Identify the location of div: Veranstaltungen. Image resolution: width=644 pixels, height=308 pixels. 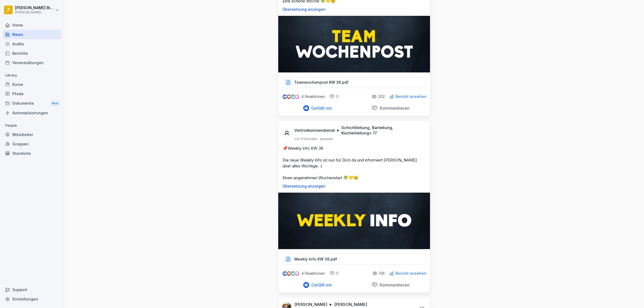
(32, 62).